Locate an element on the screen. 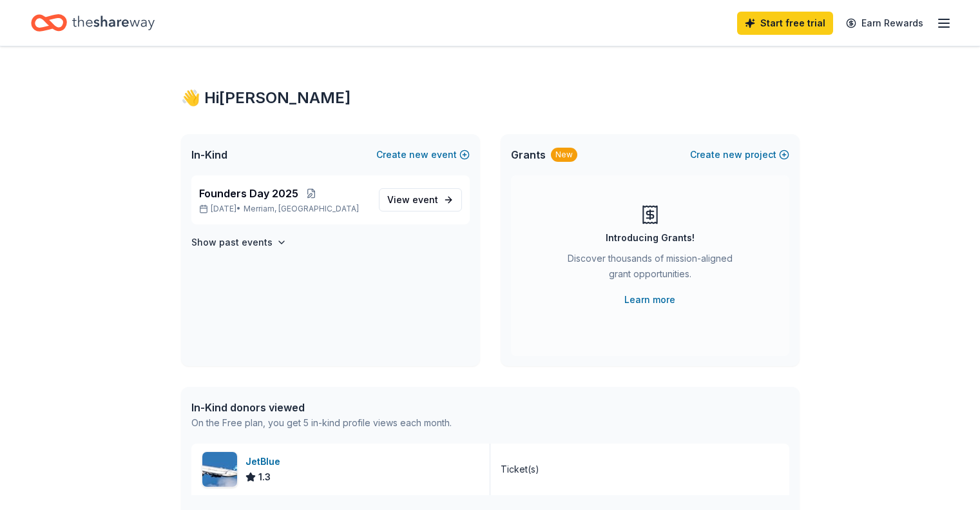  div: New is located at coordinates (564, 154).